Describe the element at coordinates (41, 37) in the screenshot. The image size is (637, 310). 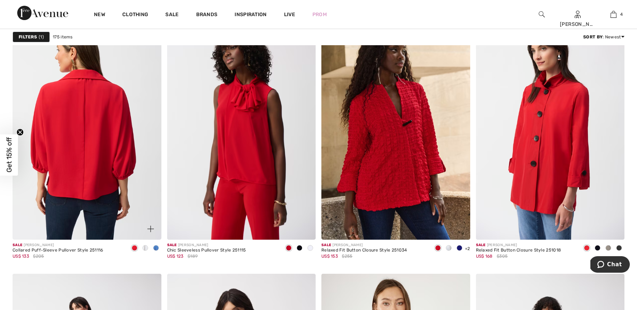
I see `span: 1` at that location.